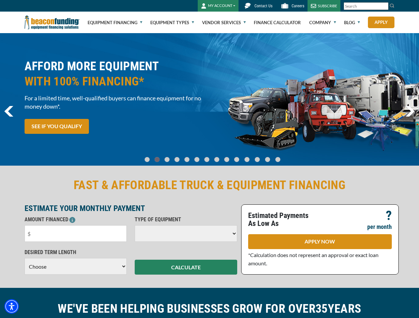 The image size is (419, 318). I want to click on img: Left Navigator, so click(9, 111).